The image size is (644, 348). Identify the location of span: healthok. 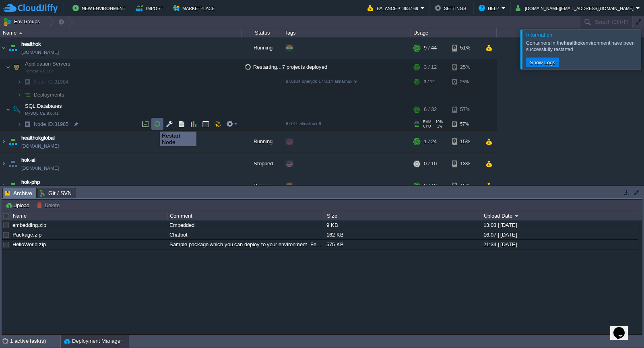
(31, 44).